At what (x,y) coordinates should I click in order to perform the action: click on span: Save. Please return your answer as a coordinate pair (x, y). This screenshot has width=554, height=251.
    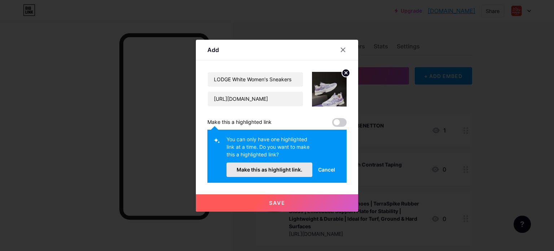
    Looking at the image, I should click on (277, 202).